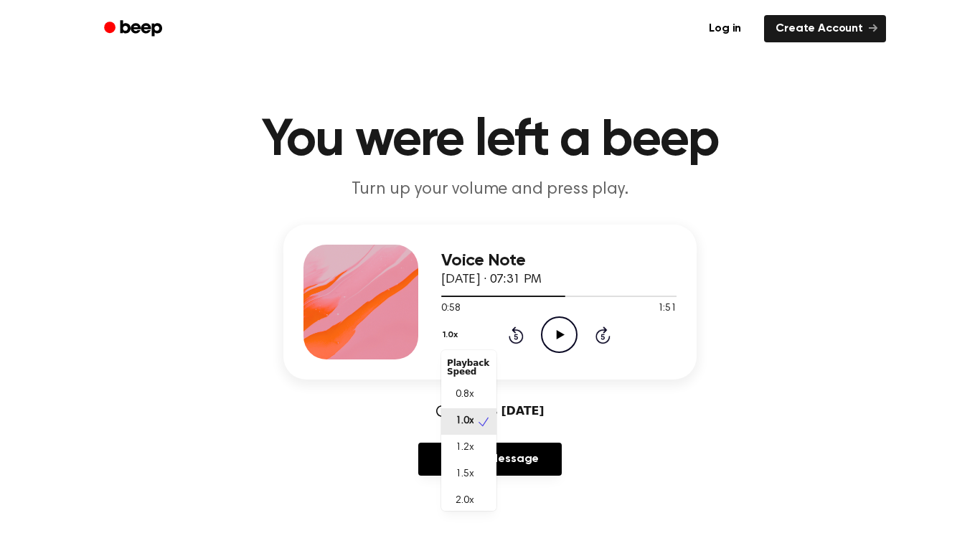  Describe the element at coordinates (464, 394) in the screenshot. I see `span: 0.8x` at that location.